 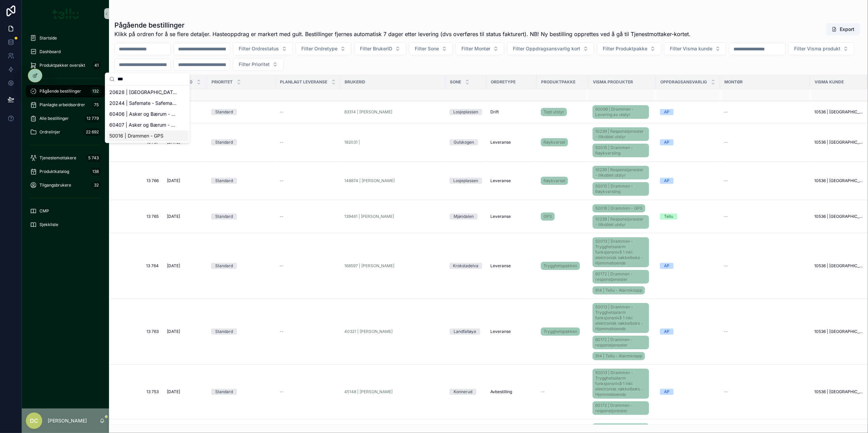 I want to click on span: Filter Ordretype, so click(x=319, y=49).